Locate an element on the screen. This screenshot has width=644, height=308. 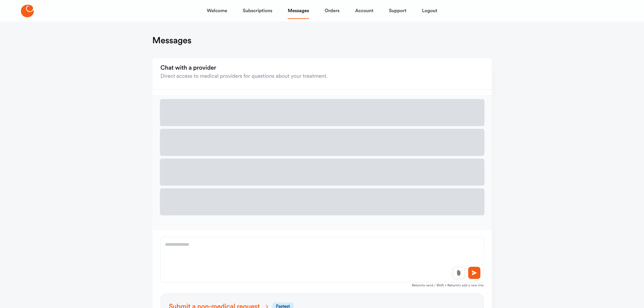
a: Welcome is located at coordinates (217, 11).